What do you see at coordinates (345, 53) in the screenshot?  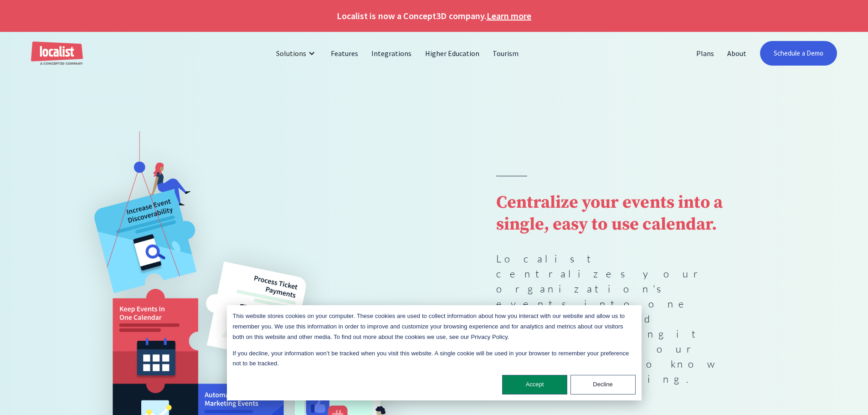 I see `a: Features` at bounding box center [345, 53].